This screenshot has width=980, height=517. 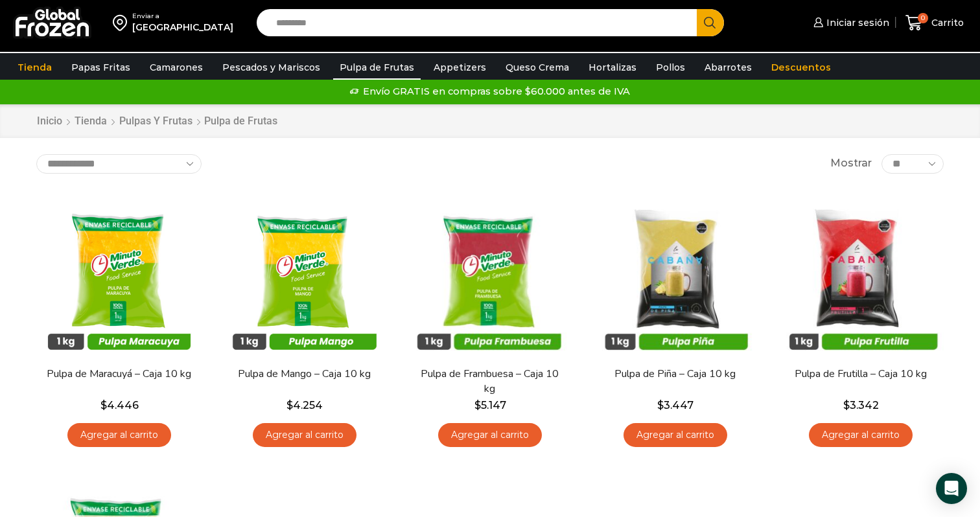 I want to click on select: Pedido de la tienda, so click(x=118, y=164).